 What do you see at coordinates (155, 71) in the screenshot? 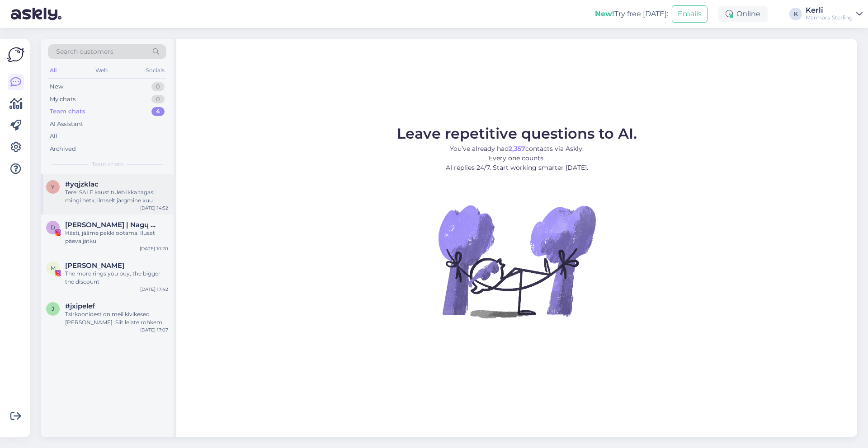
I see `div: Socials` at bounding box center [155, 71].